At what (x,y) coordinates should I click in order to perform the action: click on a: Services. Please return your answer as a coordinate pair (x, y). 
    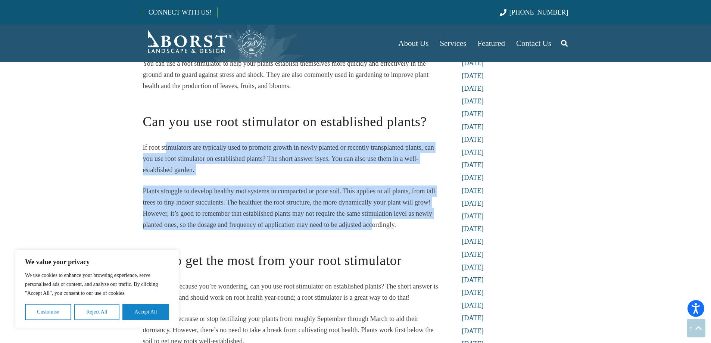
    Looking at the image, I should click on (453, 43).